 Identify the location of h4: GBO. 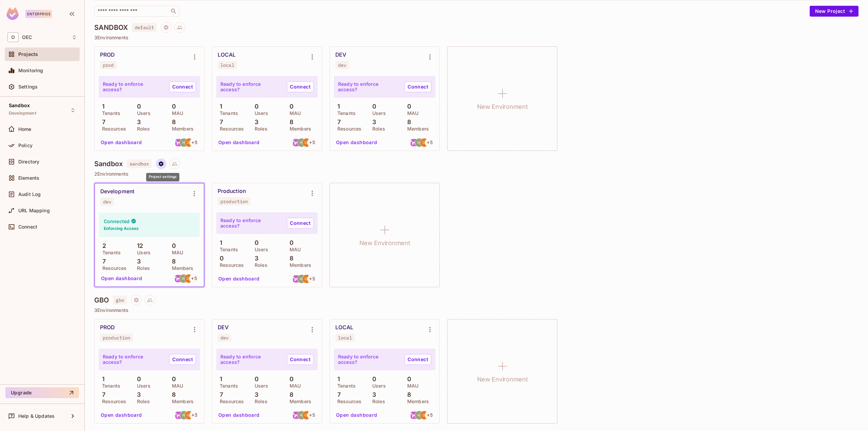
(101, 300).